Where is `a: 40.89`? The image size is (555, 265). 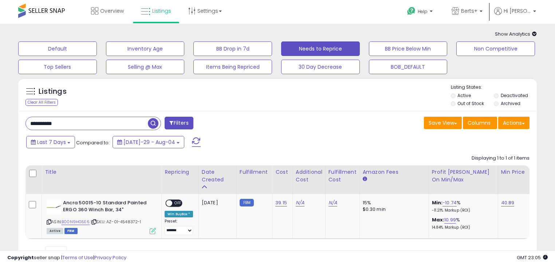 a: 40.89 is located at coordinates (507, 203).